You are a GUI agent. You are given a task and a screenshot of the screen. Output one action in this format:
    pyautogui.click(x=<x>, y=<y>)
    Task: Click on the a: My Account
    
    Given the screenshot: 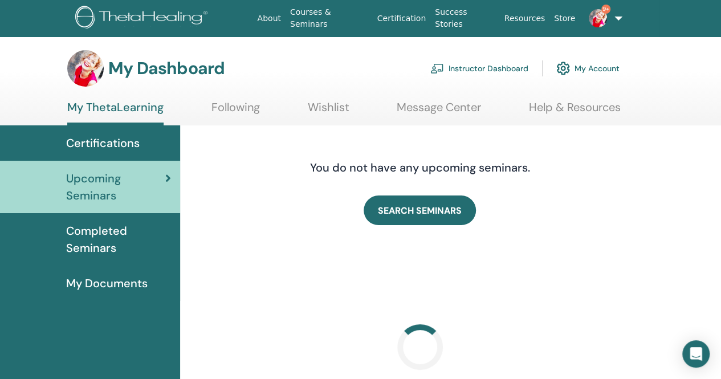 What is the action you would take?
    pyautogui.click(x=588, y=68)
    